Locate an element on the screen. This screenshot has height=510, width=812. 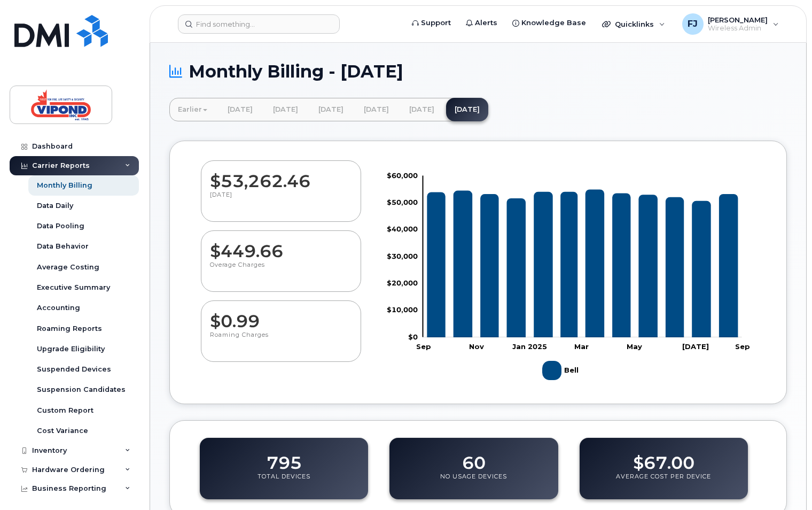
a: Earlier is located at coordinates (193, 110).